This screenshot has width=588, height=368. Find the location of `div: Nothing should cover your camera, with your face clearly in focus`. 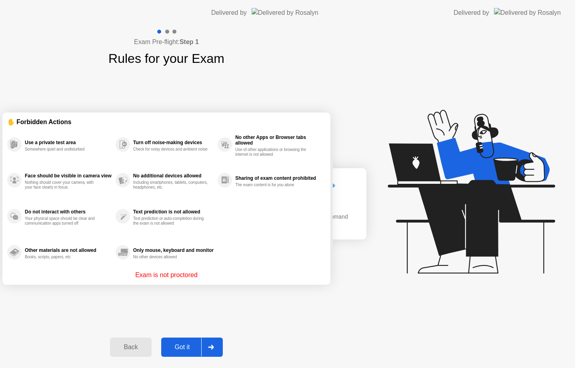

div: Nothing should cover your camera, with your face clearly in focus is located at coordinates (62, 185).